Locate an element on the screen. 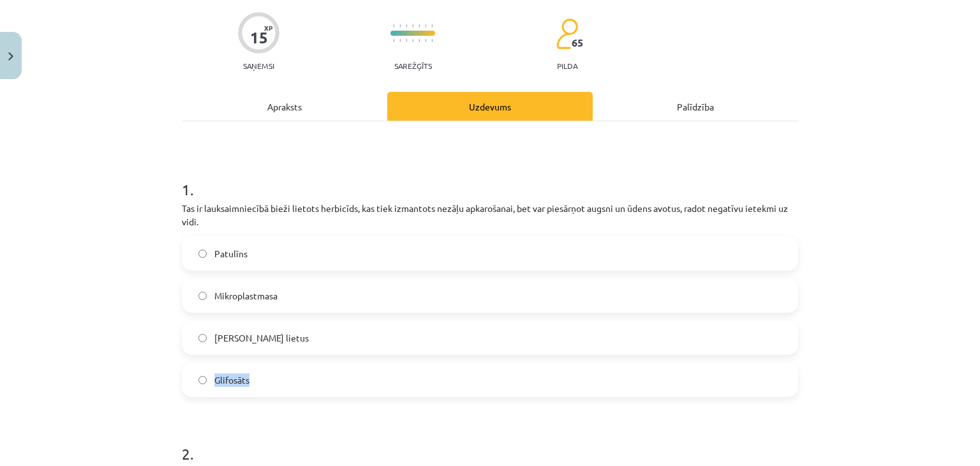 This screenshot has width=980, height=466. h1: 1 . is located at coordinates (490, 178).